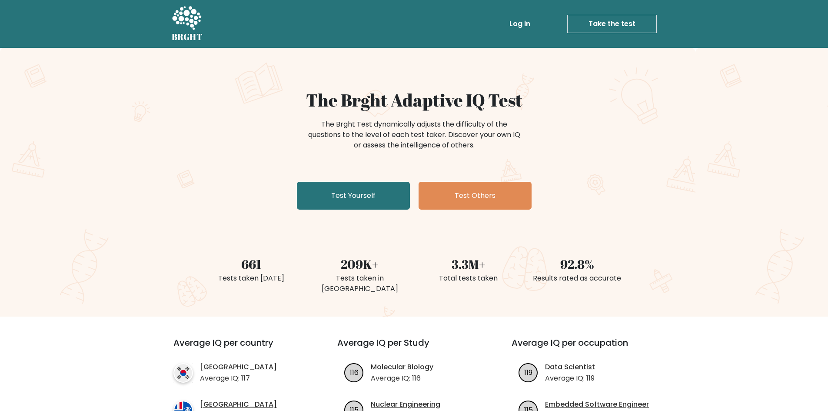 This screenshot has height=411, width=828. What do you see at coordinates (475, 196) in the screenshot?
I see `a: Test Others` at bounding box center [475, 196].